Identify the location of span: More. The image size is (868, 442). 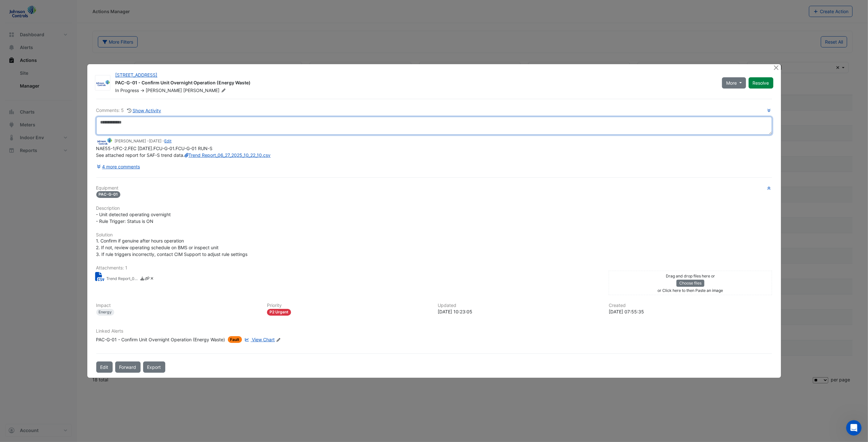
(731, 83).